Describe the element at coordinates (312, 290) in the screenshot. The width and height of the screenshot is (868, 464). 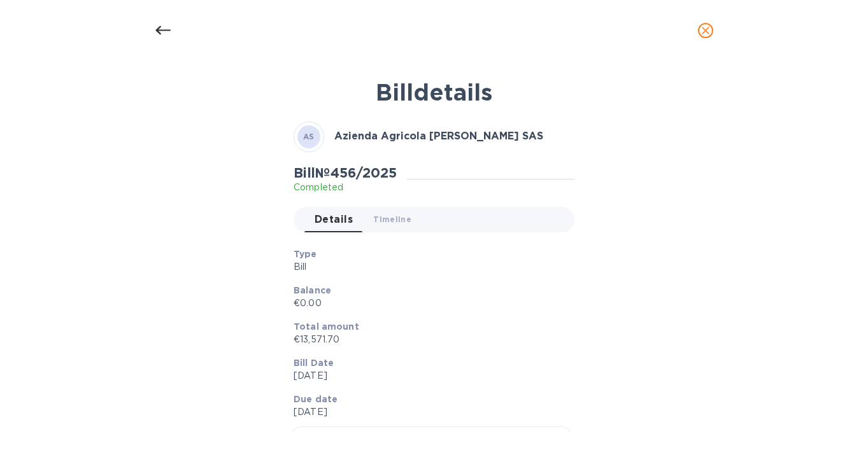
I see `b: Balance` at that location.